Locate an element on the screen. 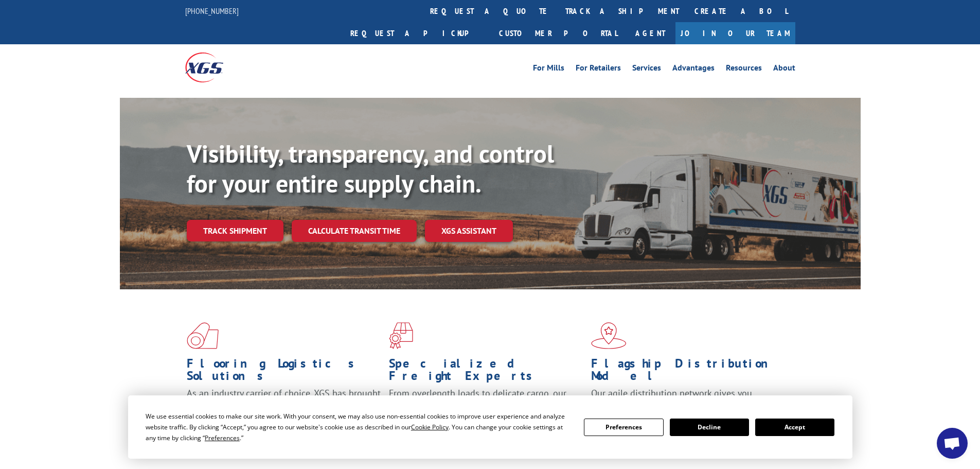 This screenshot has width=980, height=469. a: Services is located at coordinates (646, 69).